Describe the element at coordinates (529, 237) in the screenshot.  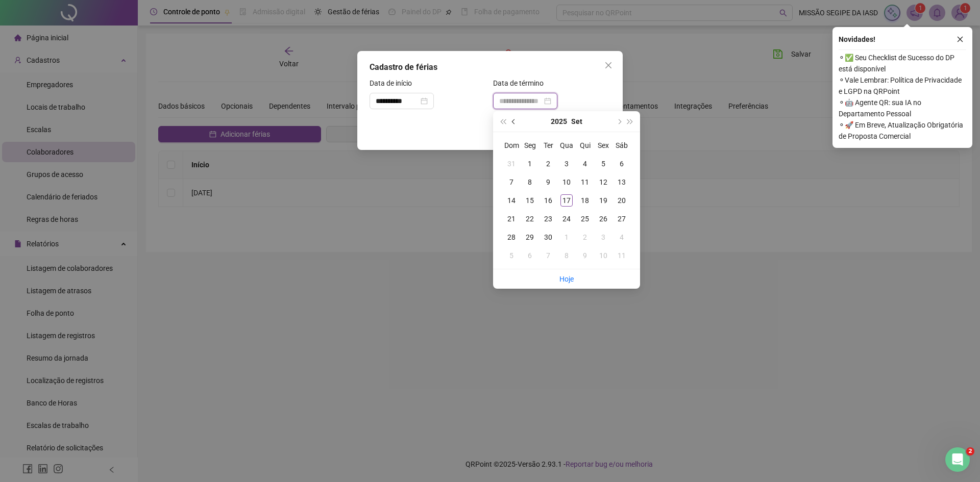
I see `div: 29` at that location.